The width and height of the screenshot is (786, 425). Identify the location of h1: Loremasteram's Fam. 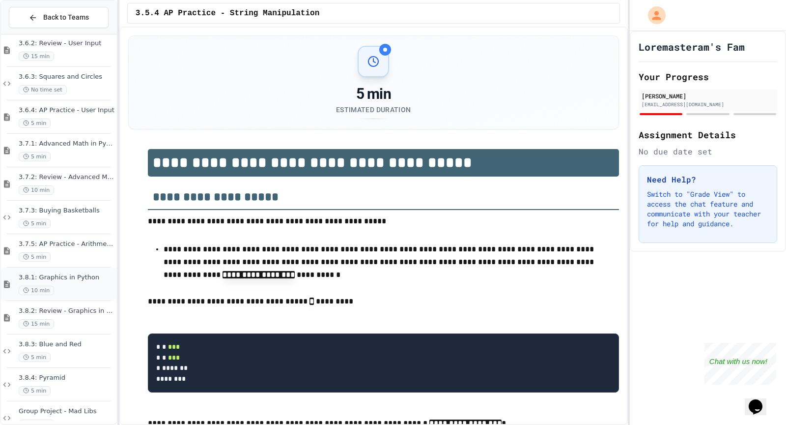
(692, 47).